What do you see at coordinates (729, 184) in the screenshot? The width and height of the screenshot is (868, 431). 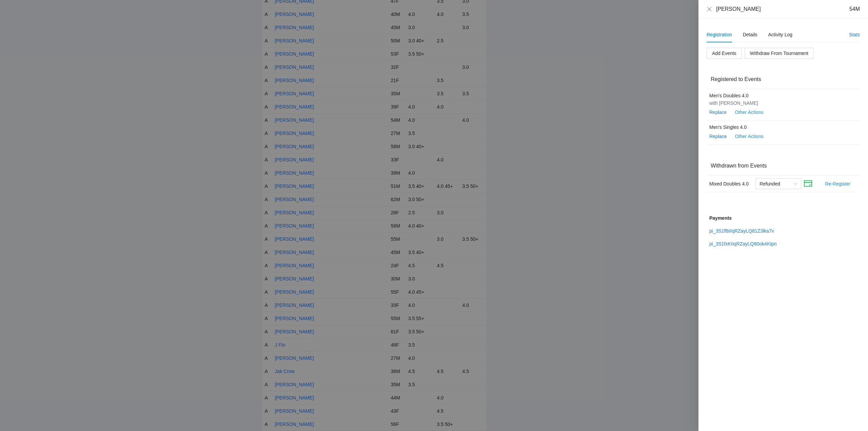 I see `div: Mixed Doubles 4.0` at bounding box center [729, 184].